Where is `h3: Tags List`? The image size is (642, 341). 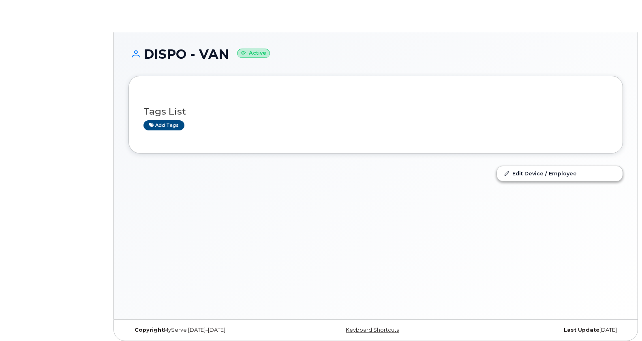 h3: Tags List is located at coordinates (376, 111).